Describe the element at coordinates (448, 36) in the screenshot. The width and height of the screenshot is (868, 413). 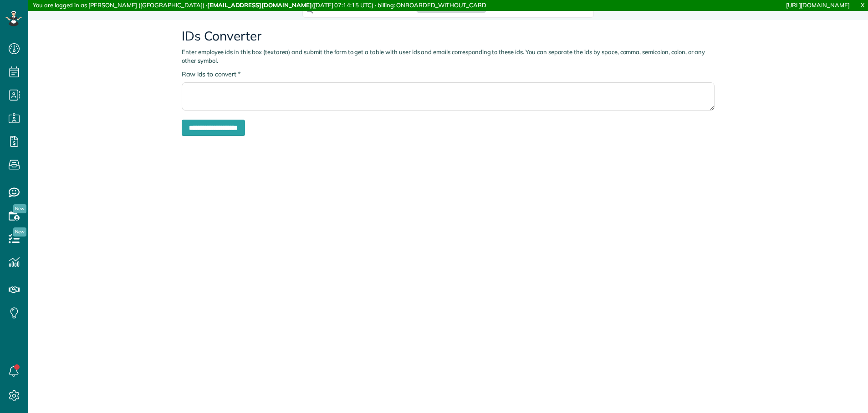
I see `h2: IDs Converter` at that location.